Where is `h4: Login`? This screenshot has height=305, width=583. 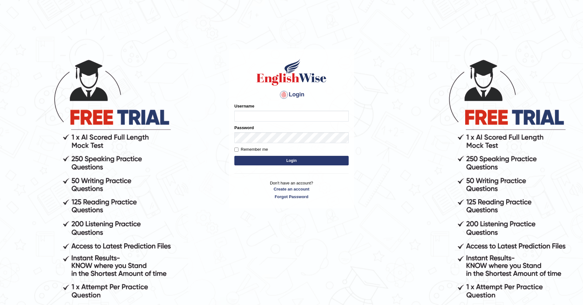 h4: Login is located at coordinates (292, 95).